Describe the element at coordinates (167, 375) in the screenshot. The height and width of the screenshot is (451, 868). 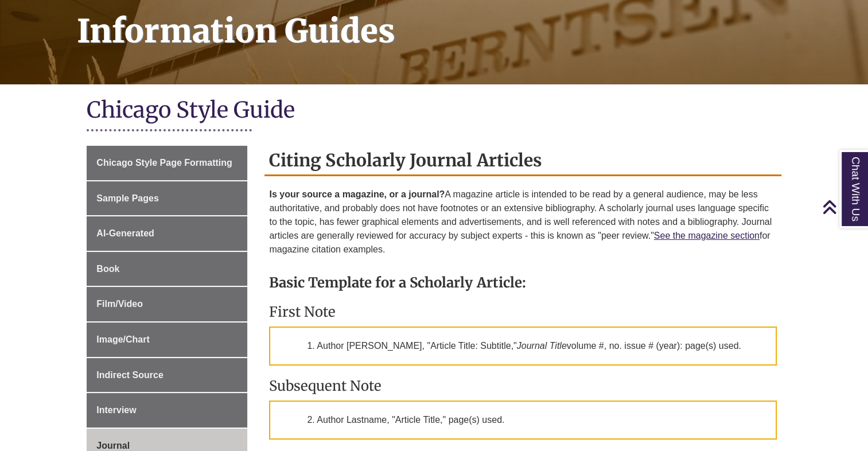
I see `a: Indirect Source` at that location.